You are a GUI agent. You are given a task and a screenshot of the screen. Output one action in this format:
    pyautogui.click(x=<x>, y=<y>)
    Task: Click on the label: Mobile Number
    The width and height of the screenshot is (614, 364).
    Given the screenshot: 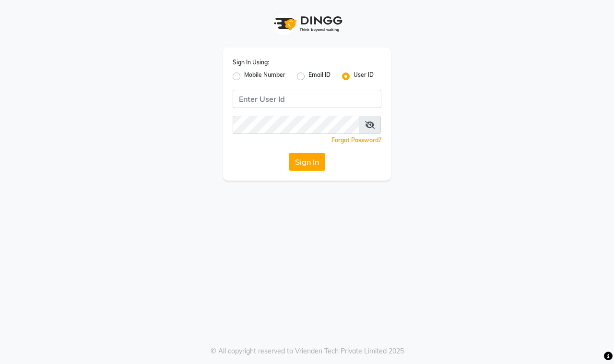 What is the action you would take?
    pyautogui.click(x=265, y=76)
    